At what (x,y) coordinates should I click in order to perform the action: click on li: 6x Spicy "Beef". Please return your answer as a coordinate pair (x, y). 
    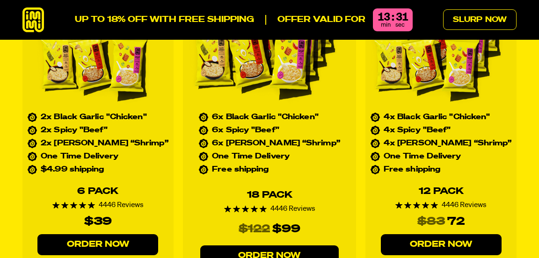
    Looking at the image, I should click on (270, 131).